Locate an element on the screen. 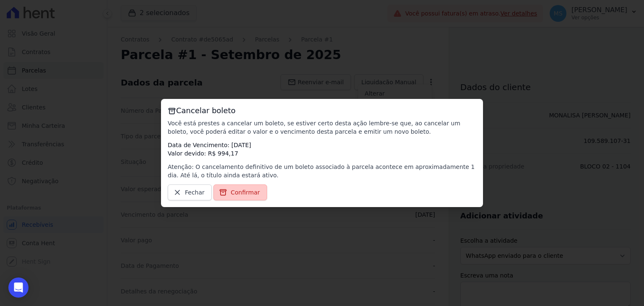  a: Confirmar is located at coordinates (240, 192).